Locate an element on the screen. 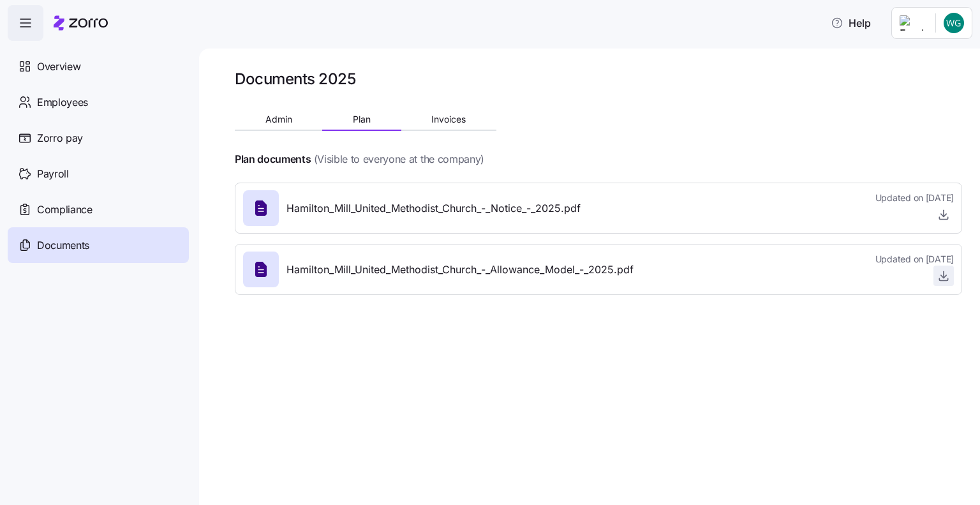  button: Help is located at coordinates (851, 23).